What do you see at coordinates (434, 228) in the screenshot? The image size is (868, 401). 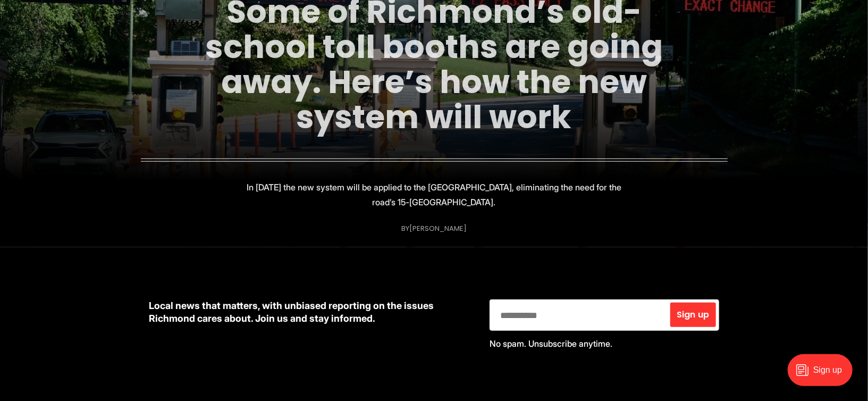 I see `div: By` at bounding box center [434, 228].